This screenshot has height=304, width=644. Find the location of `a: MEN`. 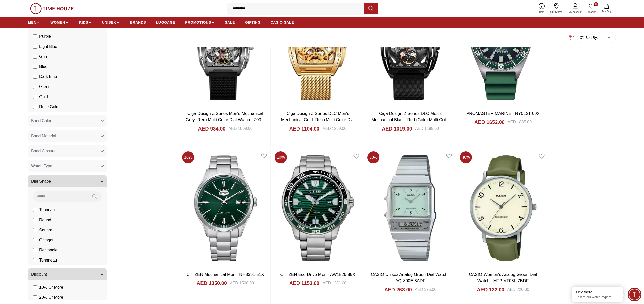

a: MEN is located at coordinates (34, 23).